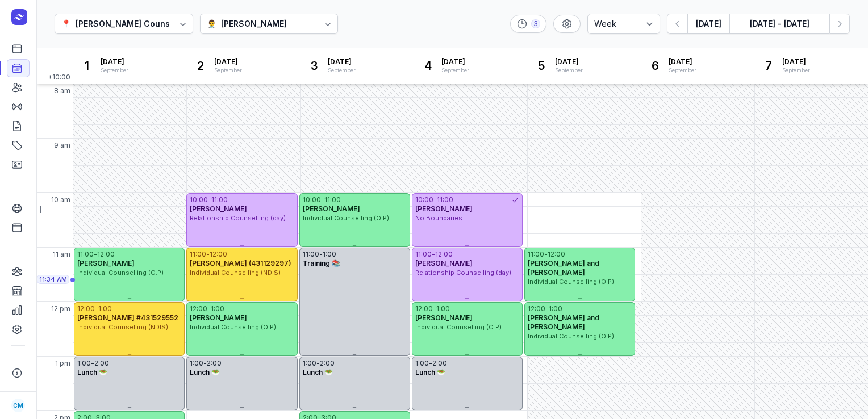 The width and height of the screenshot is (868, 419). What do you see at coordinates (438, 218) in the screenshot?
I see `span: No Boundaries` at bounding box center [438, 218].